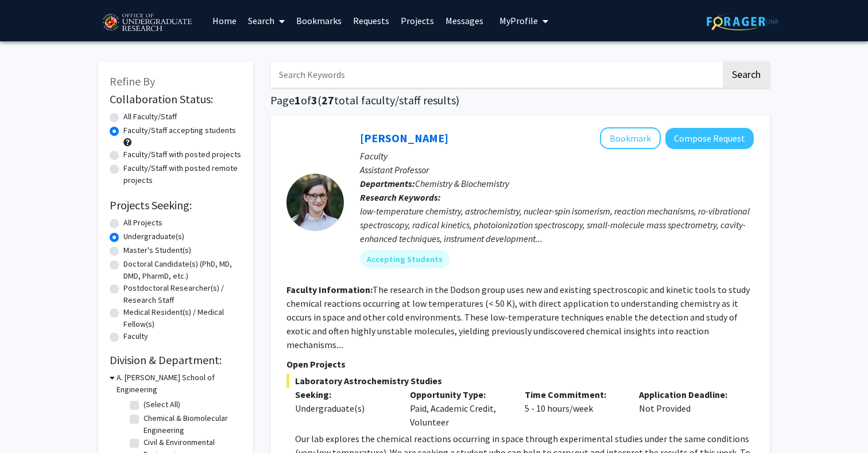 The height and width of the screenshot is (453, 868). I want to click on div: low-temperature chemistry, astrochemistry, nuclear-spin isomerism, reaction mechanisms, ro-vibrat..., so click(557, 225).